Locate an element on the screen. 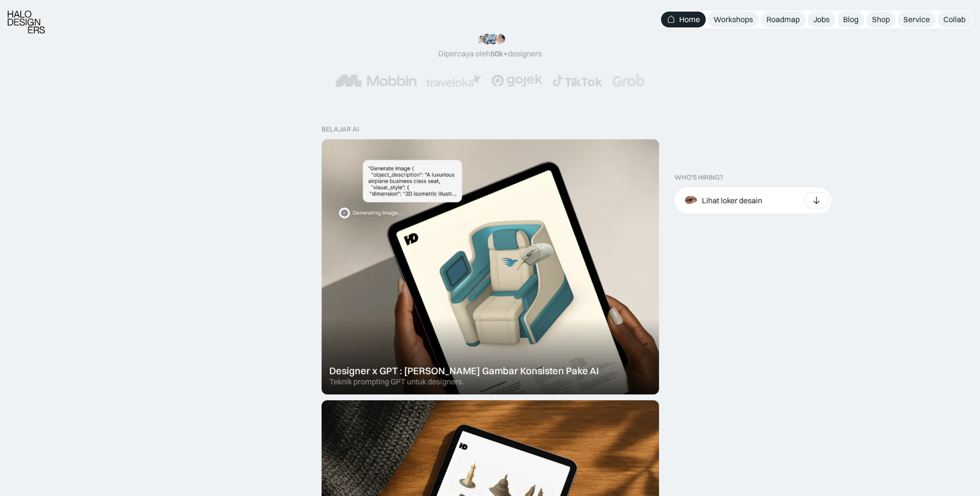 Image resolution: width=980 pixels, height=496 pixels. a: Roadmap is located at coordinates (782, 19).